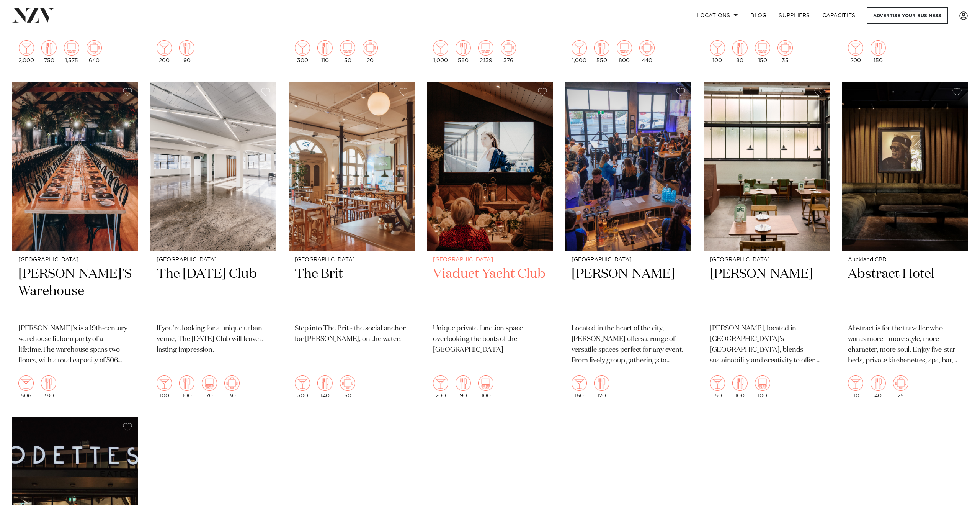 The width and height of the screenshot is (980, 505). I want to click on img: nzv-logo.png, so click(33, 15).